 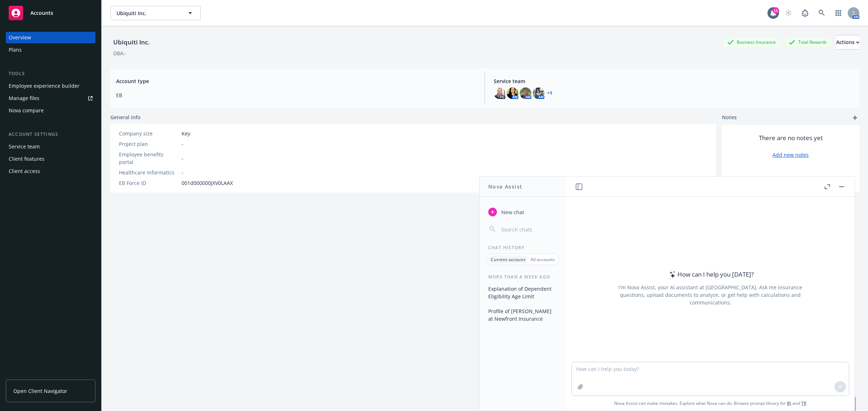 What do you see at coordinates (523, 293) in the screenshot?
I see `button: Explanation of Dependent Eligibility Age Limit` at bounding box center [523, 293].